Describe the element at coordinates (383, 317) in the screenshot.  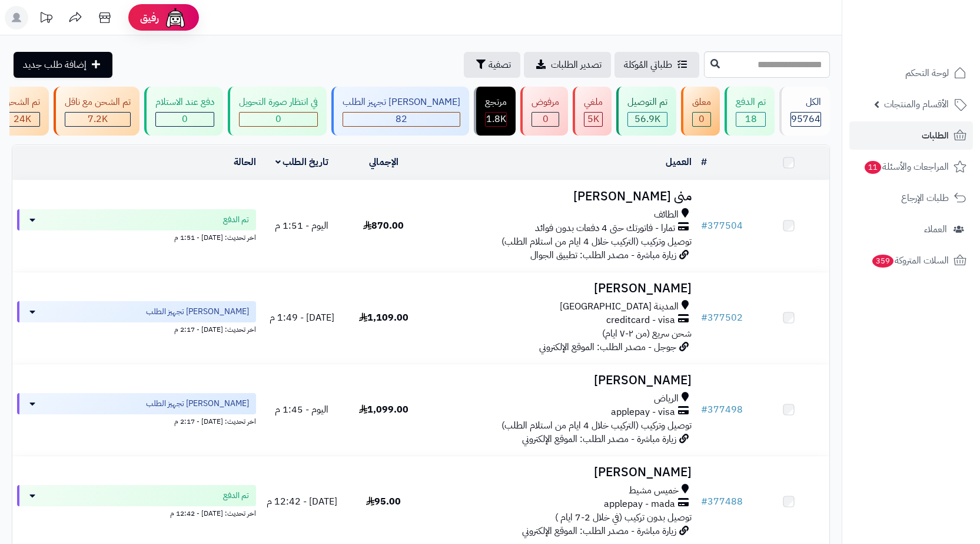
I see `span: 1,109.00` at that location.